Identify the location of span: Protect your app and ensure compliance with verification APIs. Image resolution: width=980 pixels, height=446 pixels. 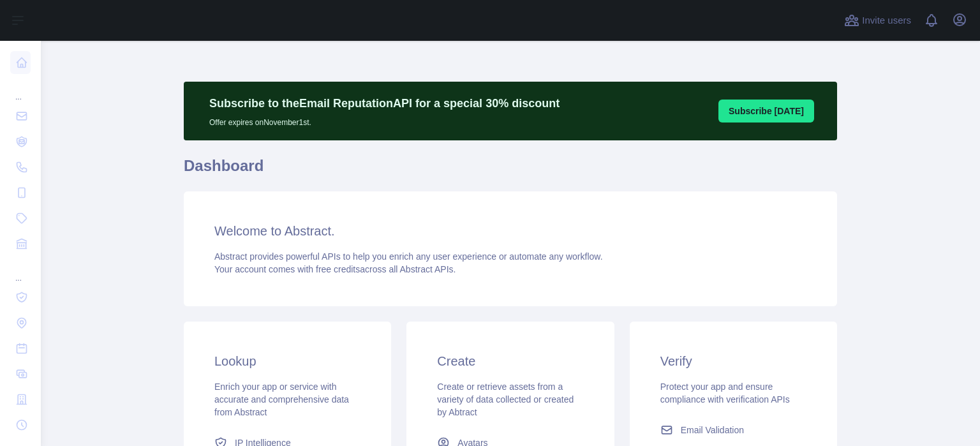
(725, 393).